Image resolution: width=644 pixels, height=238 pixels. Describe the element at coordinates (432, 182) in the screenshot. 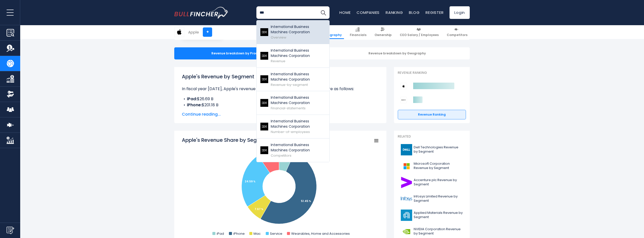

I see `a: Accenture plc Revenue by Segment` at that location.